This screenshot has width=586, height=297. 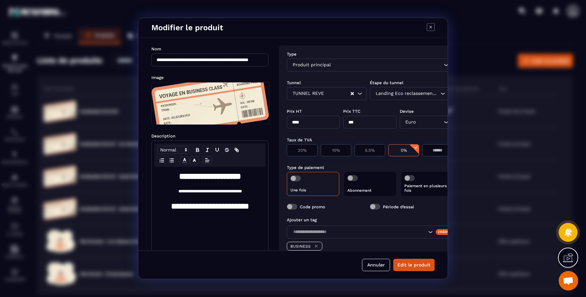 What do you see at coordinates (351, 111) in the screenshot?
I see `label: Prix TTC` at bounding box center [351, 111].